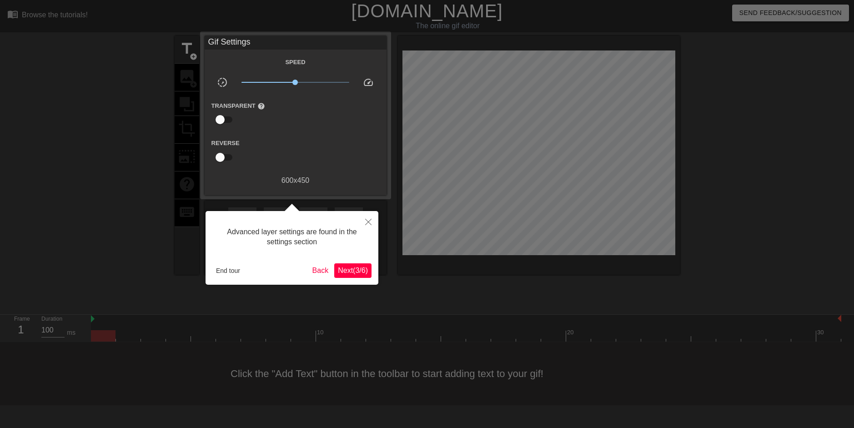  What do you see at coordinates (353, 271) in the screenshot?
I see `button: Next` at bounding box center [353, 271].